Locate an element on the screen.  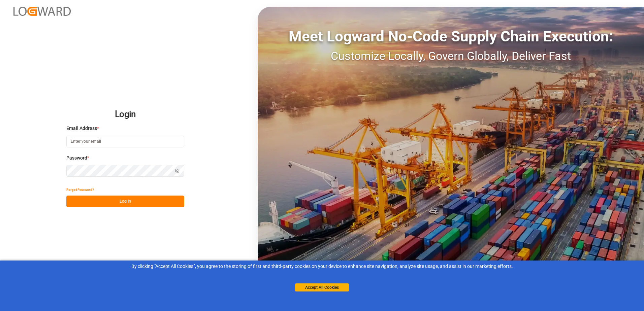
img: Logward_new_orange.png is located at coordinates (42, 11).